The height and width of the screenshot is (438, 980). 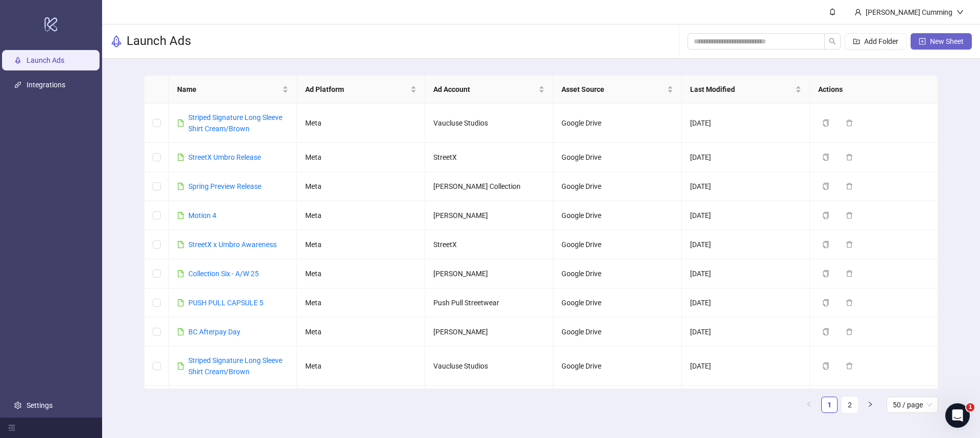 What do you see at coordinates (745, 90) in the screenshot?
I see `th: Last Modified` at bounding box center [745, 90].